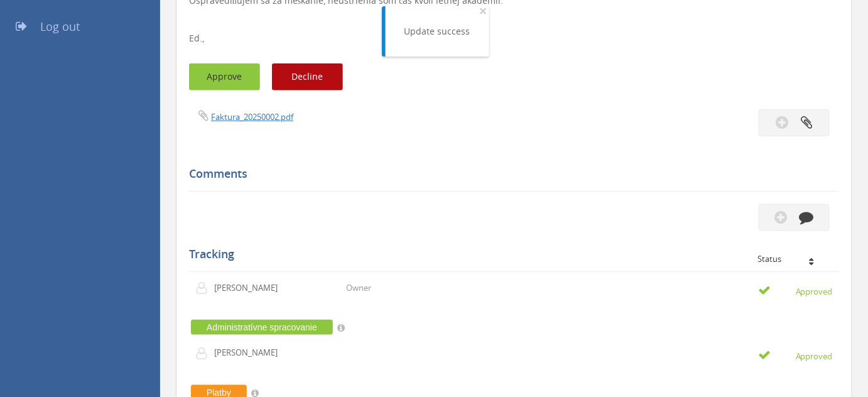 The width and height of the screenshot is (868, 397). What do you see at coordinates (359, 288) in the screenshot?
I see `p: Owner` at bounding box center [359, 288].